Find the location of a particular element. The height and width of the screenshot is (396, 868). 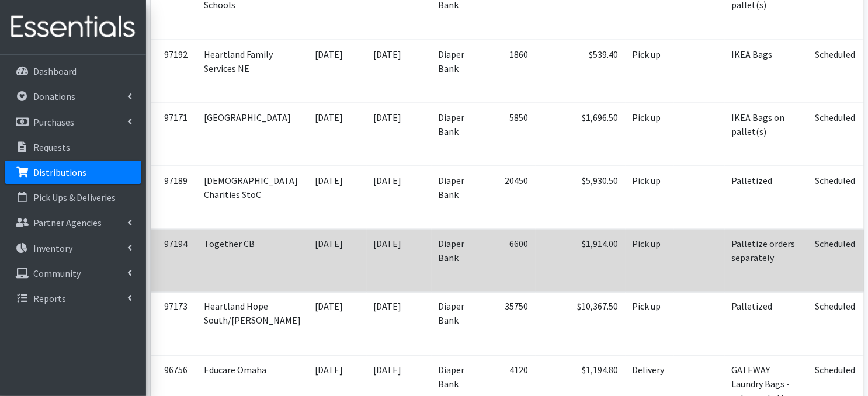

td: $1,914.00 is located at coordinates (581, 261).